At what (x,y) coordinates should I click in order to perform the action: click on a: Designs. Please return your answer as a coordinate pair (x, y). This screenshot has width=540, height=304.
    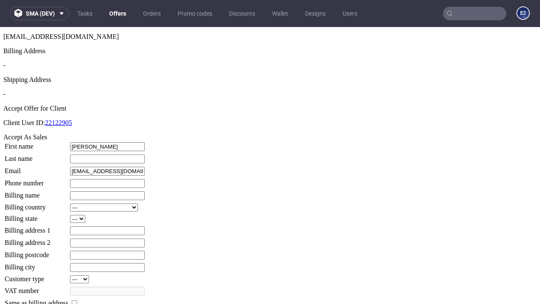
    Looking at the image, I should click on (315, 13).